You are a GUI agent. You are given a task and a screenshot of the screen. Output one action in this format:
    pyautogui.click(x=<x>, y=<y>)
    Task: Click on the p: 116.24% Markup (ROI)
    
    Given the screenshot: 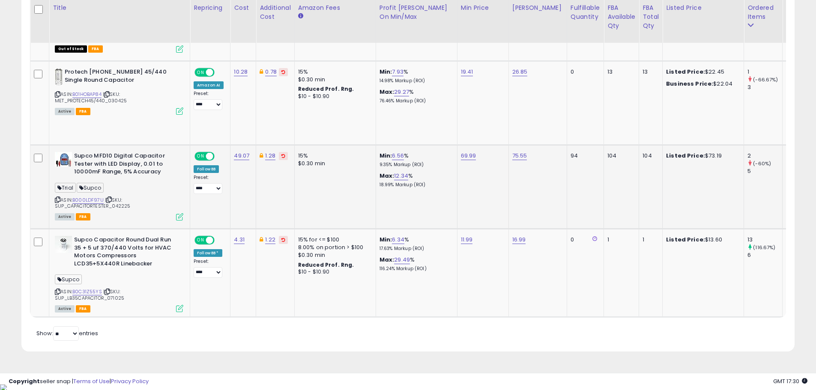 What is the action you would take?
    pyautogui.click(x=415, y=269)
    